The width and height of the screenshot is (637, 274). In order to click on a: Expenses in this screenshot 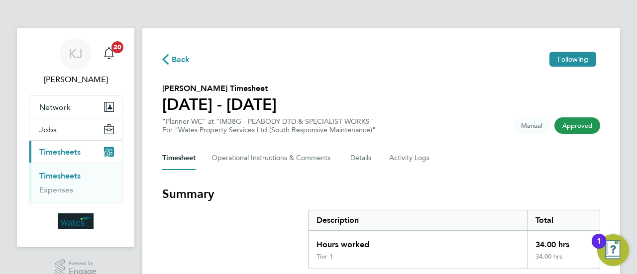, I will do `click(56, 190)`.